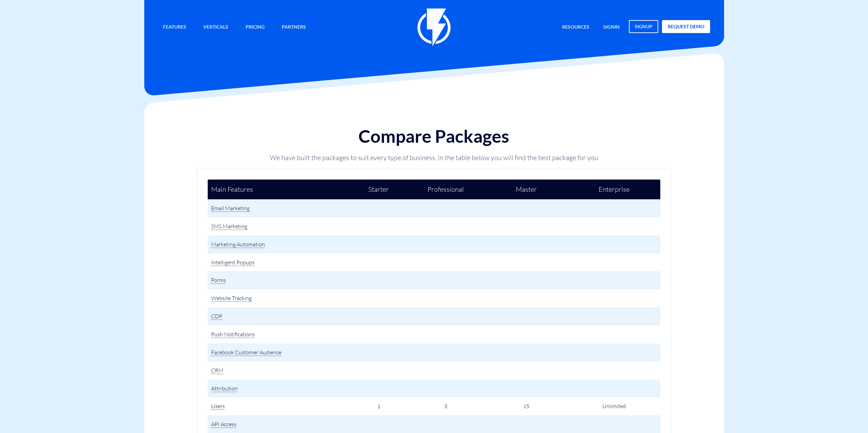 This screenshot has width=868, height=433. Describe the element at coordinates (224, 388) in the screenshot. I see `span: Attribution` at that location.